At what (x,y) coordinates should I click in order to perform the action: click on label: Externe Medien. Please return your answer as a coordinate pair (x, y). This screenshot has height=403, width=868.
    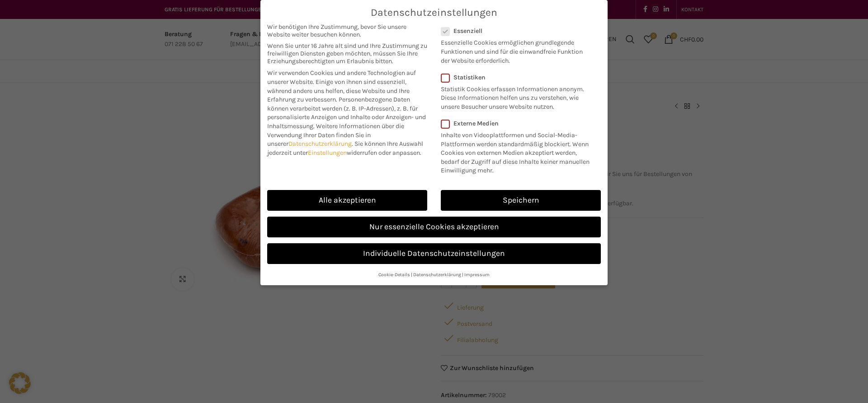
    Looking at the image, I should click on (518, 123).